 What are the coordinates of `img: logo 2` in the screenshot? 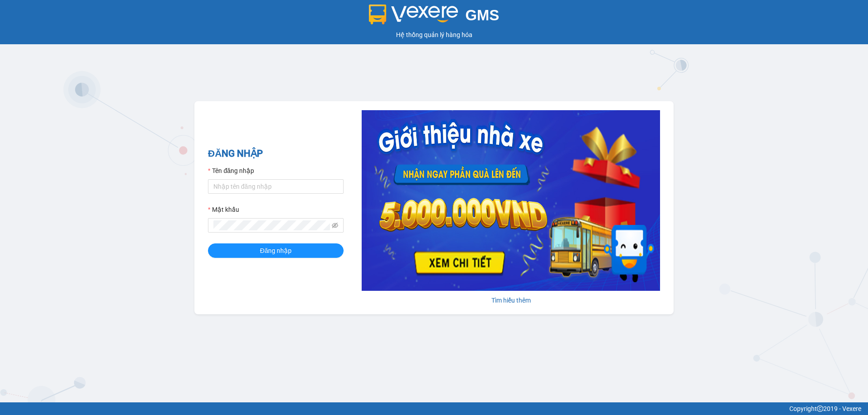 It's located at (413, 15).